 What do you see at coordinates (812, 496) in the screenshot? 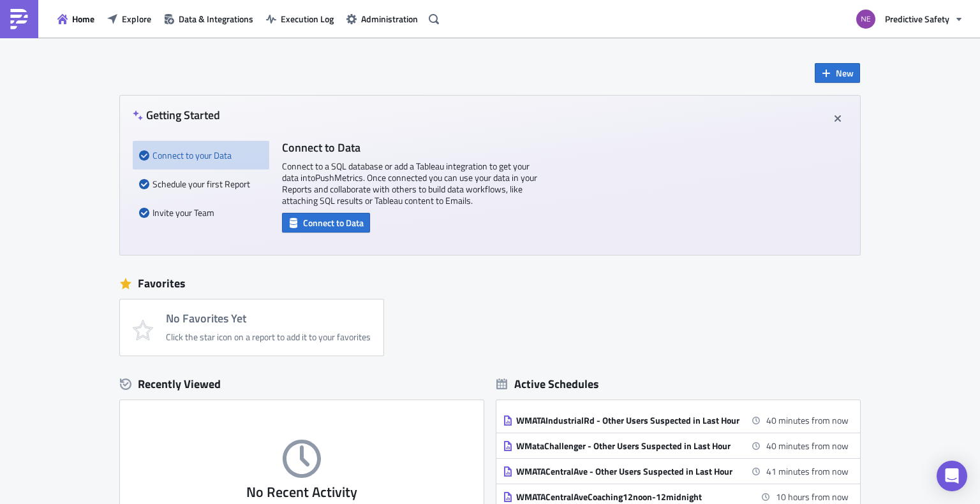
I see `time: 2025-10-06 23:15` at bounding box center [812, 496].